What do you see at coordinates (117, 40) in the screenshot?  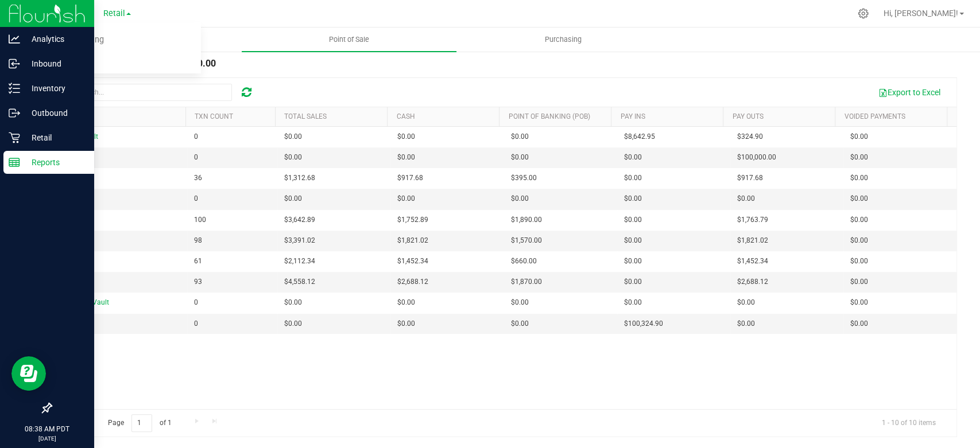 I see `a: Manufacturing` at bounding box center [117, 40].